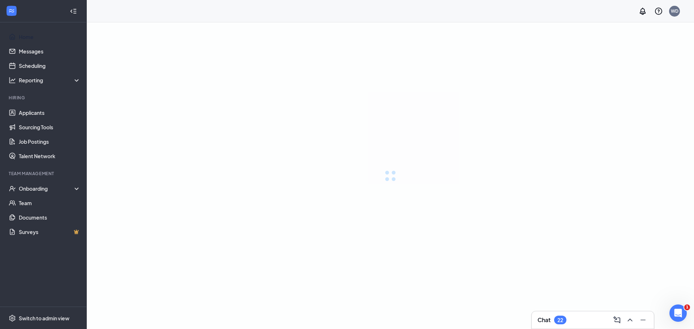 This screenshot has height=329, width=694. Describe the element at coordinates (643, 320) in the screenshot. I see `button: Minimize` at that location.